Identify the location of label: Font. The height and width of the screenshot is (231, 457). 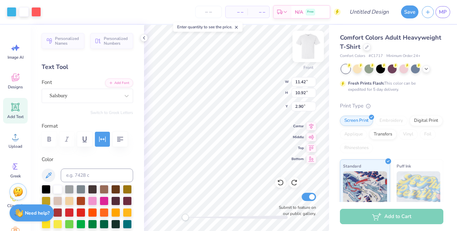
(47, 82).